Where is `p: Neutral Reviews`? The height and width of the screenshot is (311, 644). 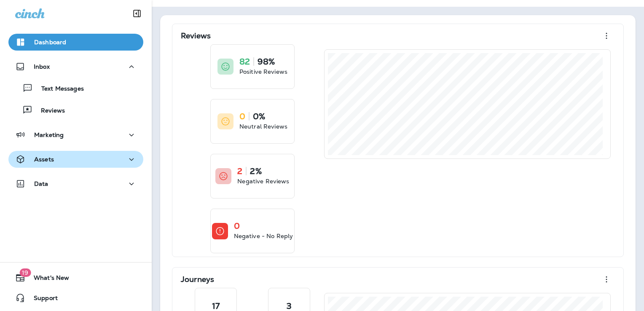
p: Neutral Reviews is located at coordinates (263, 127).